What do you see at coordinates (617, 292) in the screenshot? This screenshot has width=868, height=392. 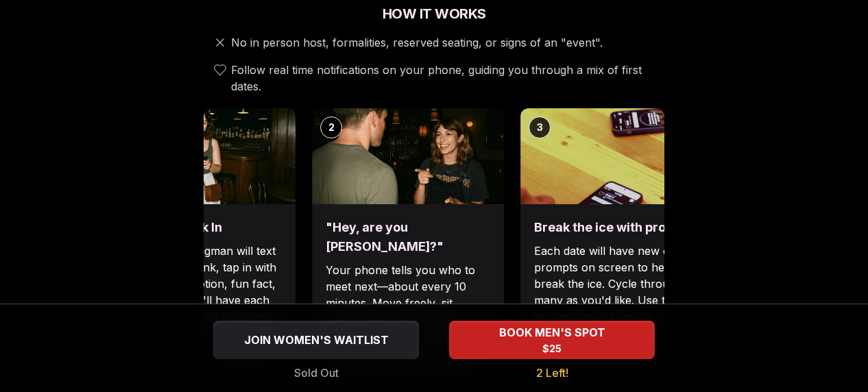 I see `p: Each date will have new convo prompts on screen to help break the ice. Cycle through as many as y...` at bounding box center [617, 292].